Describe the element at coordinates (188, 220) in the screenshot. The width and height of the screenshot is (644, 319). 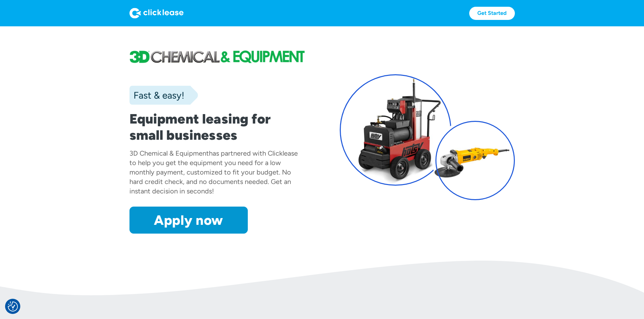
I see `a: Apply now` at that location.